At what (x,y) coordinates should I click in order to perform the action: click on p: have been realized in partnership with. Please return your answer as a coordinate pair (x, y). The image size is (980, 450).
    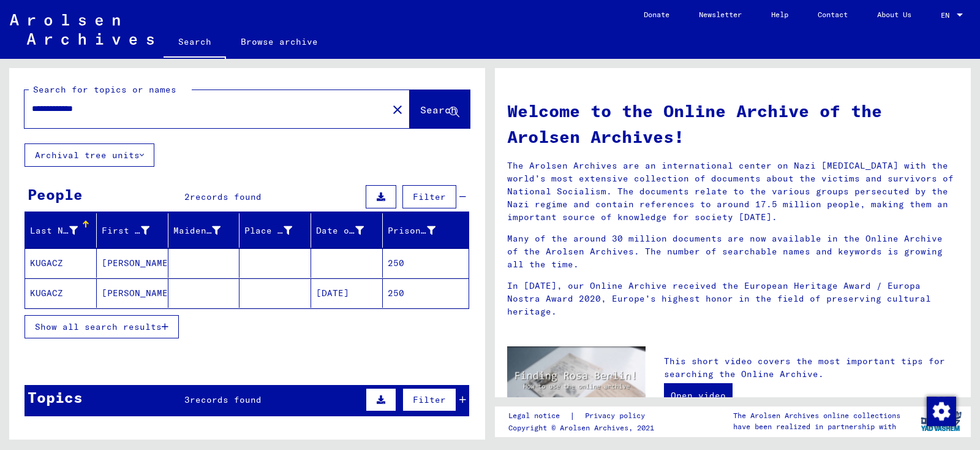
    Looking at the image, I should click on (817, 427).